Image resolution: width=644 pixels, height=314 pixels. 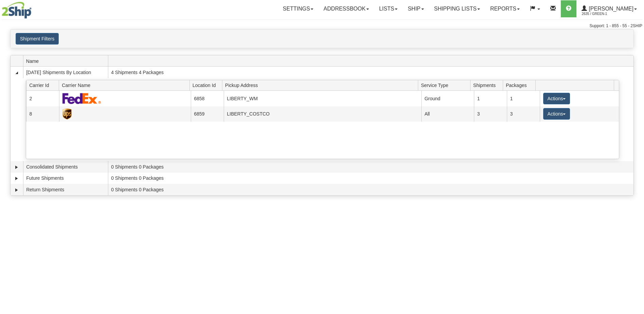 I want to click on span: Location Id, so click(x=208, y=85).